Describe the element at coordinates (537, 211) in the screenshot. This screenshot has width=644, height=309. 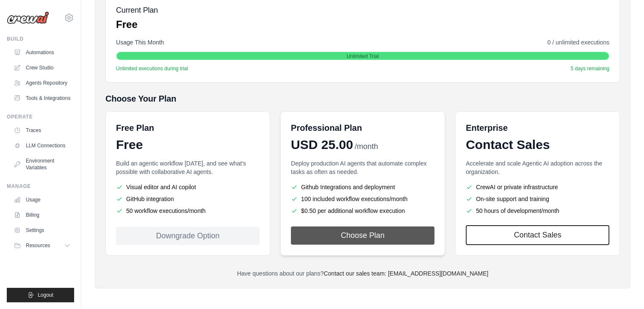
I see `li: 50 hours of development/month` at that location.